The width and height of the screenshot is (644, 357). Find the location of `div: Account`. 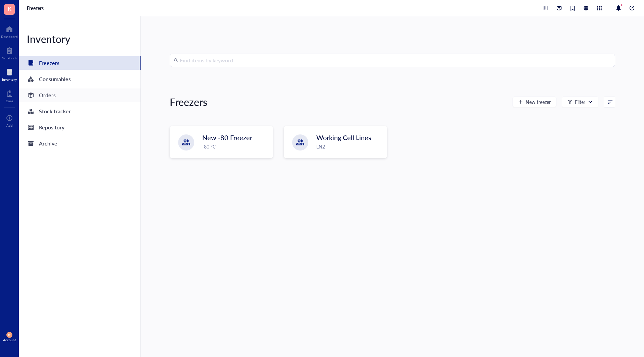

div: Account is located at coordinates (9, 340).